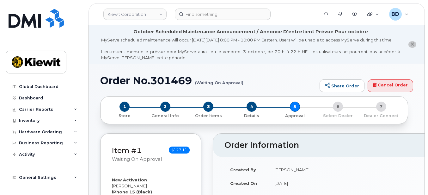  I want to click on small: Waiting On Approval, so click(137, 159).